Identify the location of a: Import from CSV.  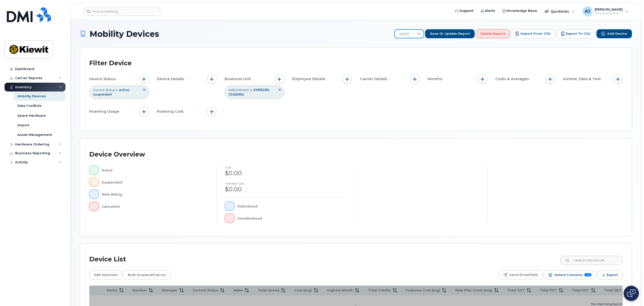
(533, 34).